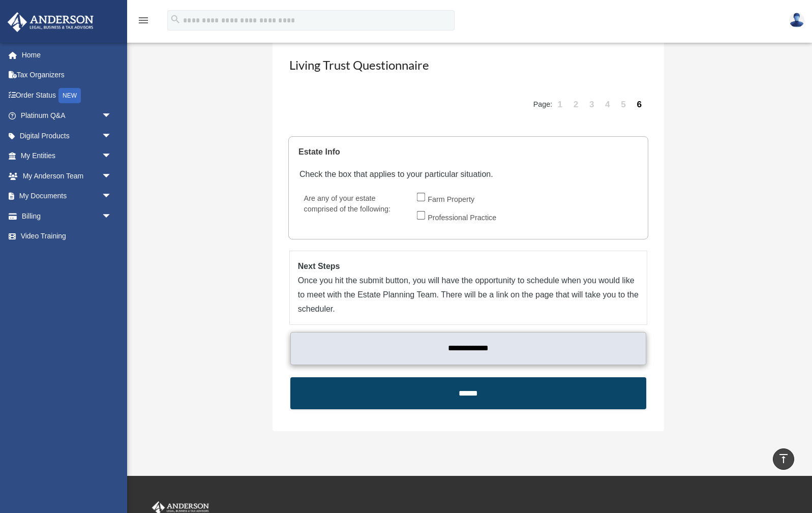 Image resolution: width=812 pixels, height=513 pixels. Describe the element at coordinates (784, 459) in the screenshot. I see `i: vertical_align_top` at that location.